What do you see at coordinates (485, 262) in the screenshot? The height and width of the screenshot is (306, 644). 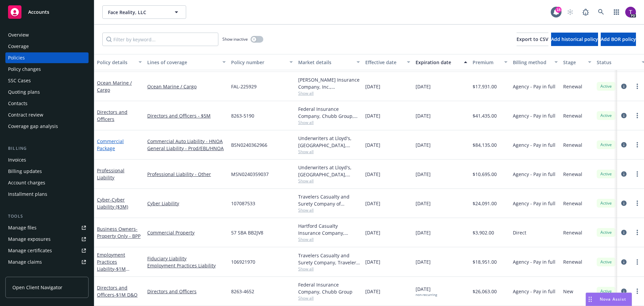 I see `span: $18,951.00` at bounding box center [485, 262].